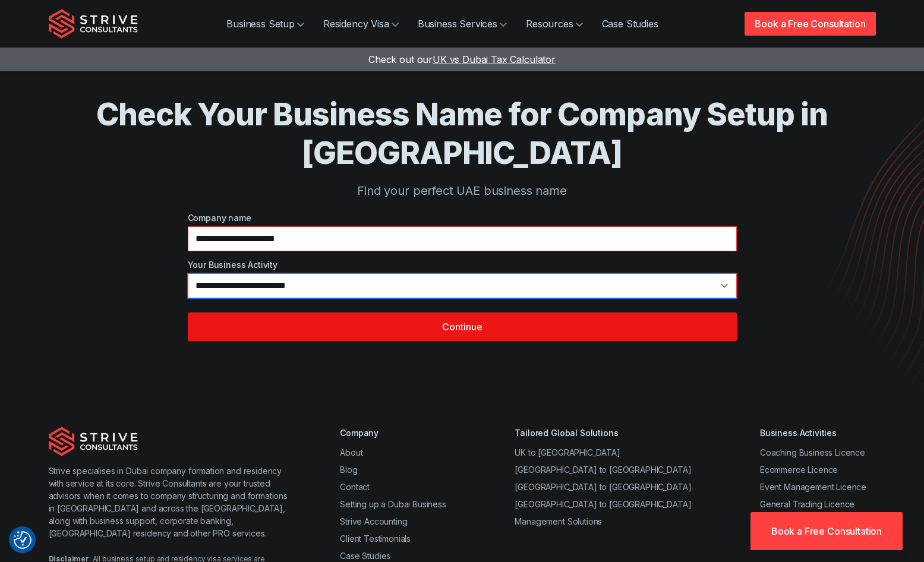 The image size is (924, 562). What do you see at coordinates (799, 469) in the screenshot?
I see `a: Ecommerce Licence` at bounding box center [799, 469].